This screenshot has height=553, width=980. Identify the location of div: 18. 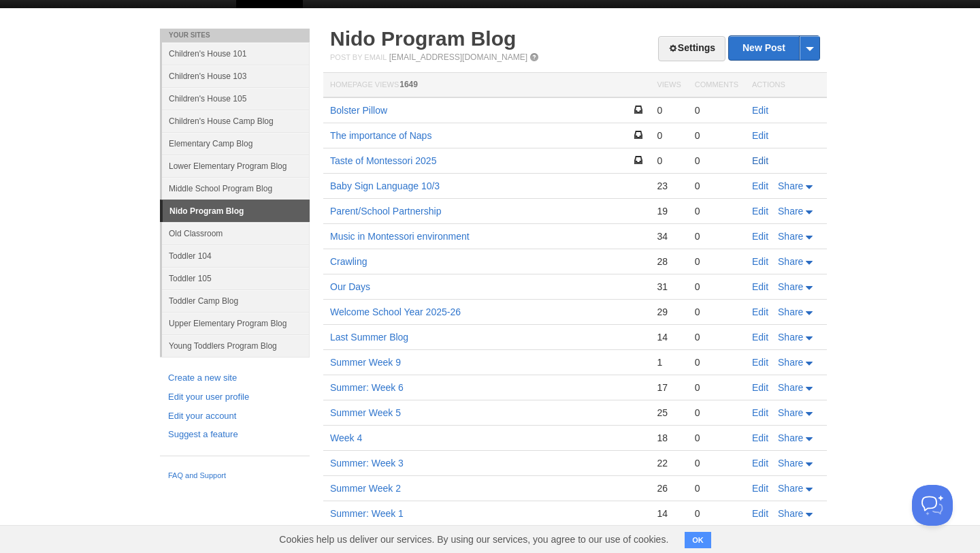
(668, 438).